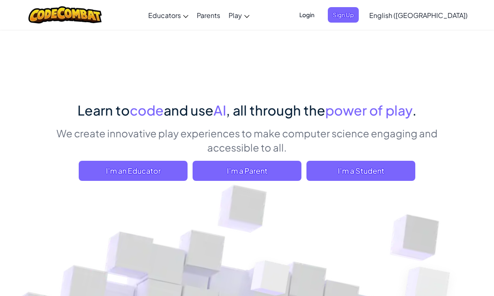  I want to click on span: and use, so click(188, 110).